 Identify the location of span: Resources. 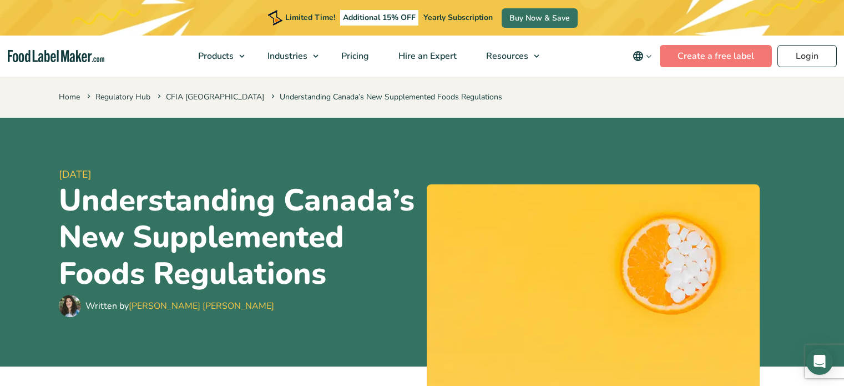
(506, 56).